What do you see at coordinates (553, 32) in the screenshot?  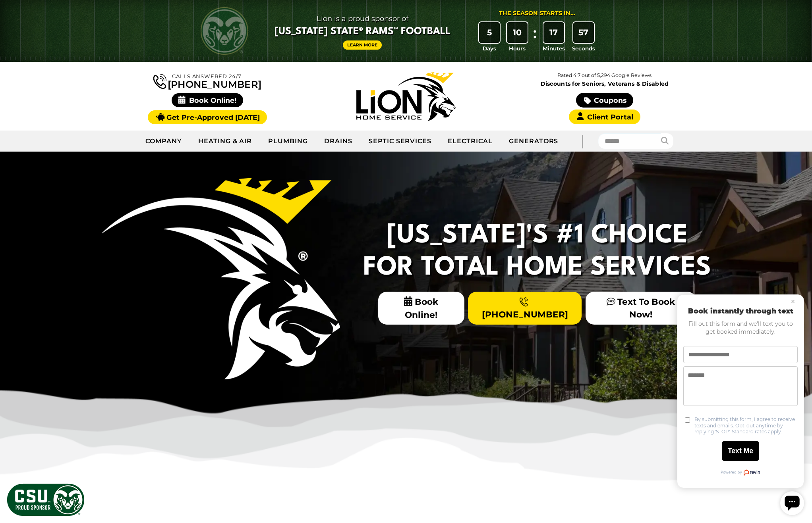 I see `div: 17` at bounding box center [553, 32].